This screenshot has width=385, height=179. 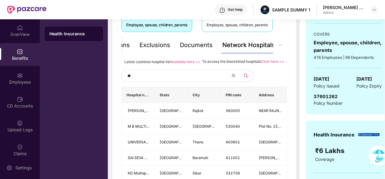 I want to click on img: insurerLogo, so click(x=369, y=134).